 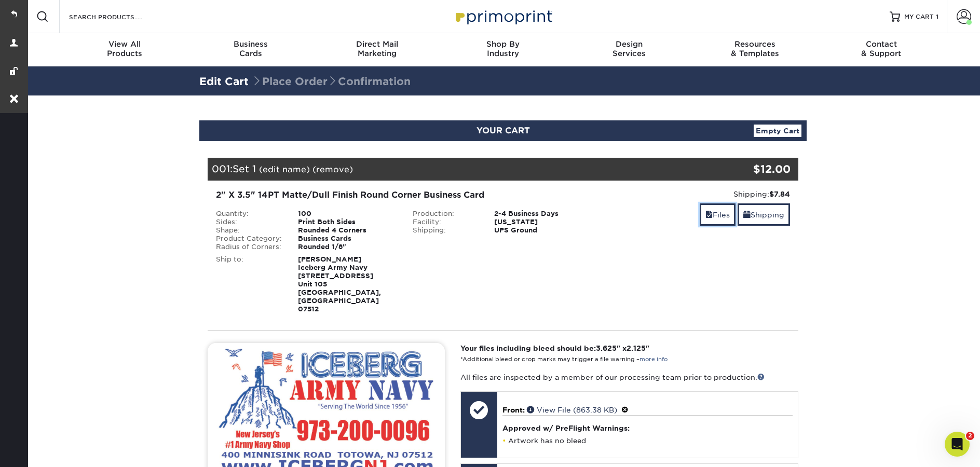 I want to click on h4: Approved w/ PreFlight Warnings:, so click(x=647, y=429).